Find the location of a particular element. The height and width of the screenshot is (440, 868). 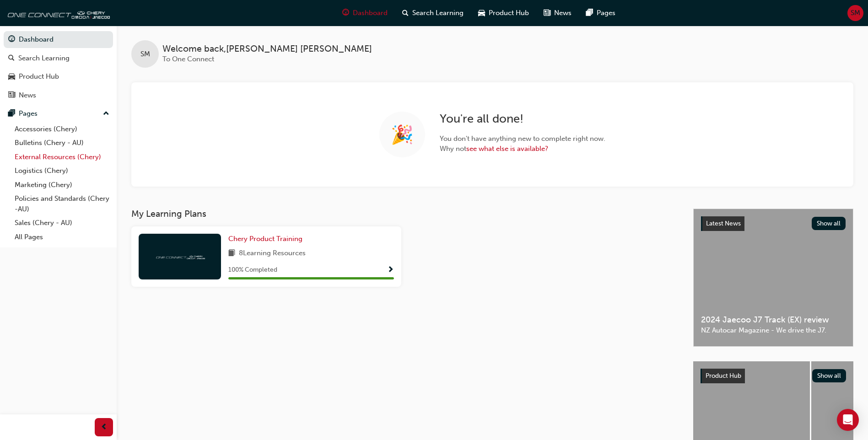

span: prev-icon is located at coordinates (104, 427).